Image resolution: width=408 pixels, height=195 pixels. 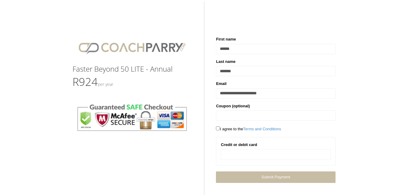 I want to click on label: Email, so click(x=221, y=84).